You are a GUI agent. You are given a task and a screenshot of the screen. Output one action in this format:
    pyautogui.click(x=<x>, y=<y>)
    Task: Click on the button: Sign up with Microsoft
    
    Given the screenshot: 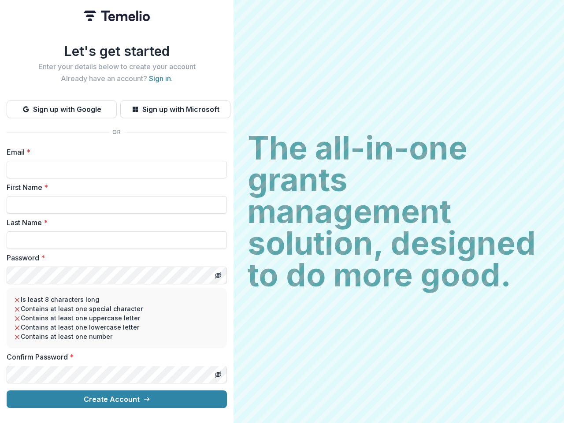 What is the action you would take?
    pyautogui.click(x=175, y=109)
    